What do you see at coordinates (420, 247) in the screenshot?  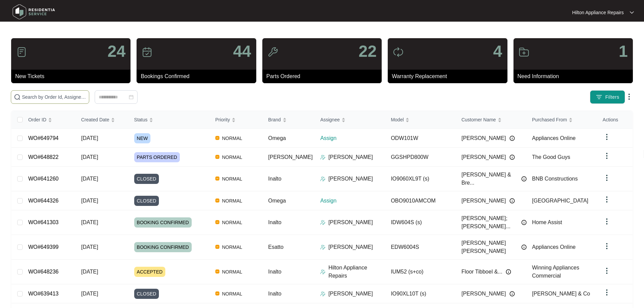 I see `td: EDW6004S` at bounding box center [420, 247].